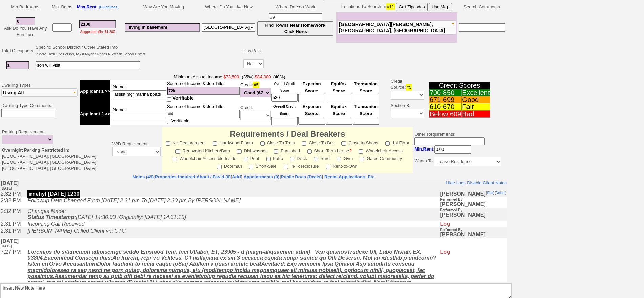 The image size is (644, 298). Describe the element at coordinates (202, 150) in the screenshot. I see `label: Renovated Kitchen/Bath` at that location.